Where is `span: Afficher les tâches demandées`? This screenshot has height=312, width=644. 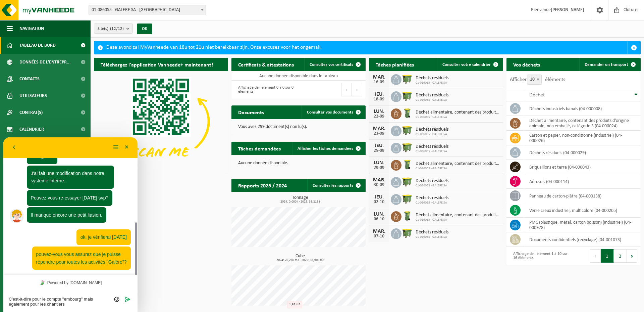 span: Afficher les tâches demandées is located at coordinates (325, 149).